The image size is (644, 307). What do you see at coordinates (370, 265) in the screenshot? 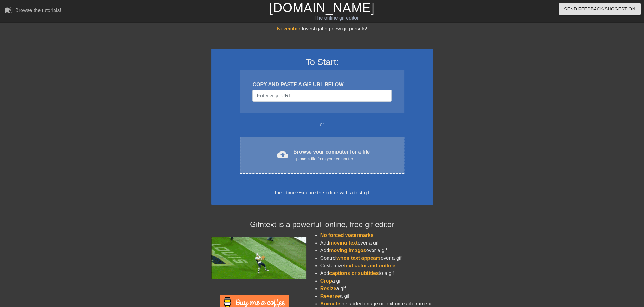
I see `span: text color and outline` at bounding box center [370, 265].